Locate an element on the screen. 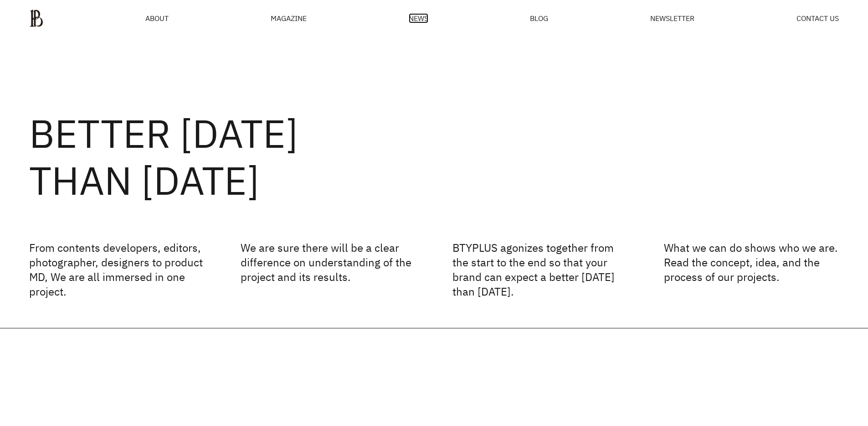  a: CONTACT US is located at coordinates (818, 18).